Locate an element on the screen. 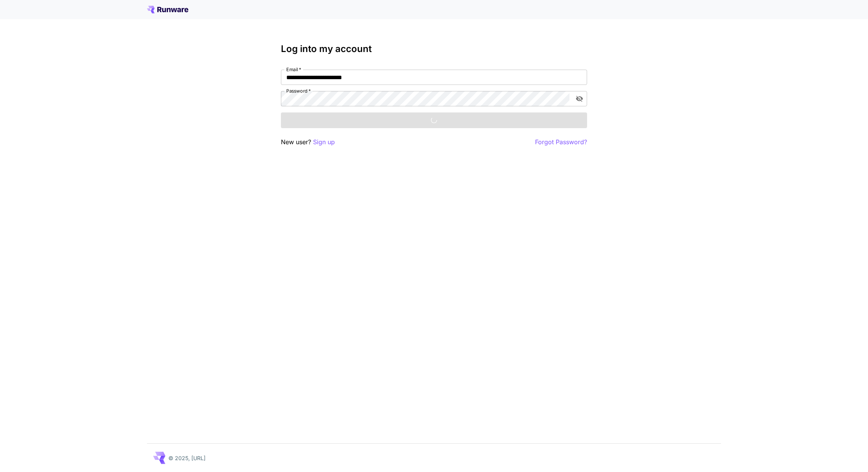 The image size is (868, 472). h3: Log into my account is located at coordinates (434, 49).